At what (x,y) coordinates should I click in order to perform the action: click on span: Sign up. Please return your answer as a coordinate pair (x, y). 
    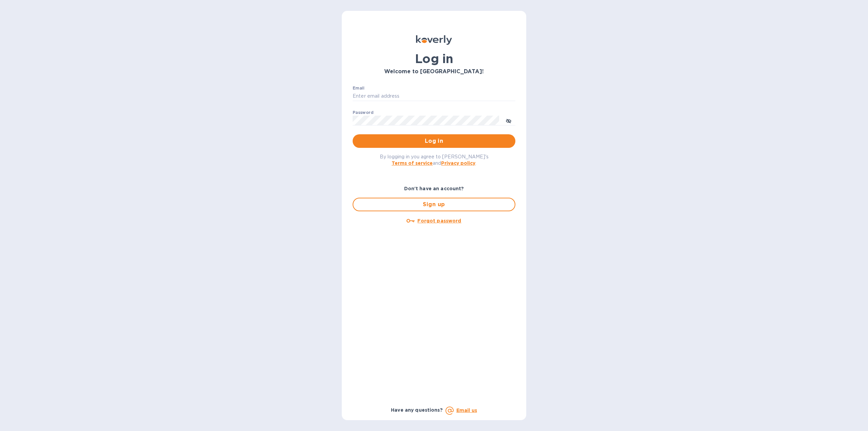
    Looking at the image, I should click on (434, 205).